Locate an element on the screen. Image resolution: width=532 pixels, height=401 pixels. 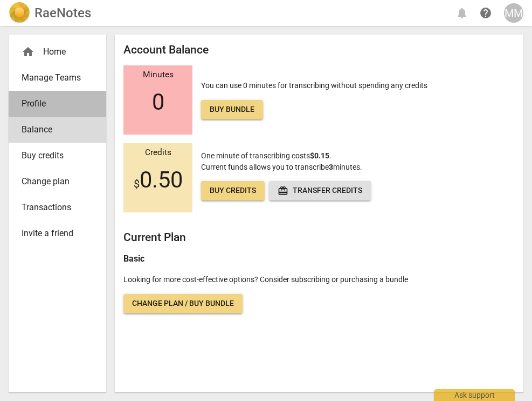
span: Buy bundle is located at coordinates (232, 109).